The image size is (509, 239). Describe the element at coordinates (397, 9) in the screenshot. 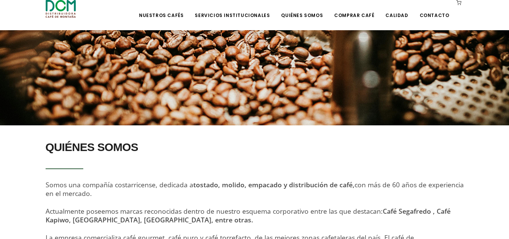

I see `a: Calidad` at that location.